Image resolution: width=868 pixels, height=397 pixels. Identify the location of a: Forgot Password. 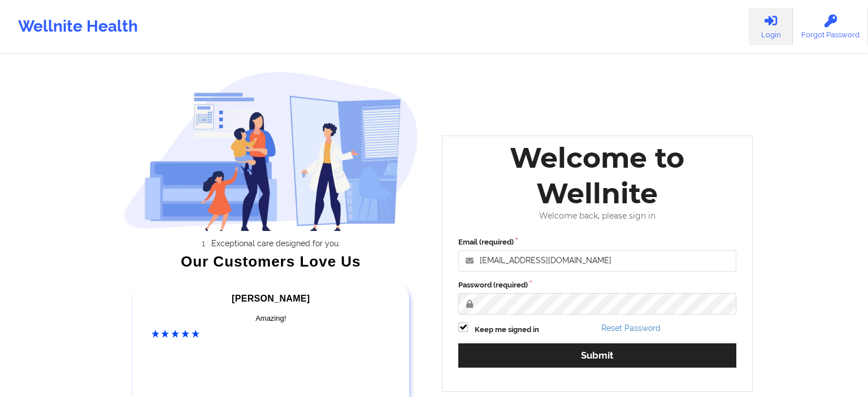
(830, 27).